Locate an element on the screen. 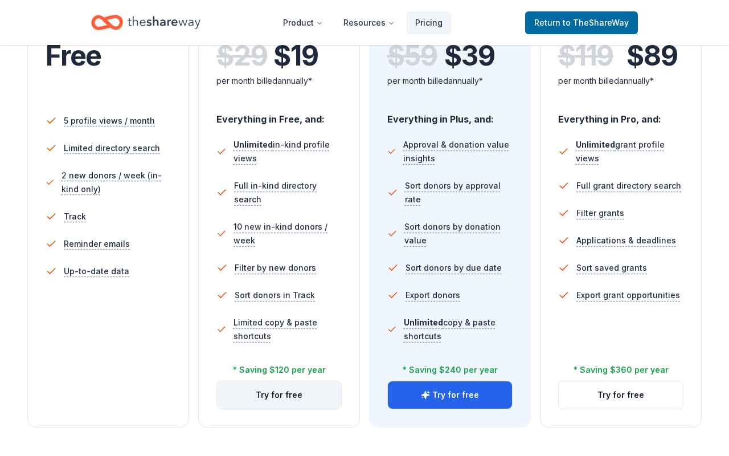 Image resolution: width=729 pixels, height=456 pixels. span: Full in-kind directory search is located at coordinates (288, 193).